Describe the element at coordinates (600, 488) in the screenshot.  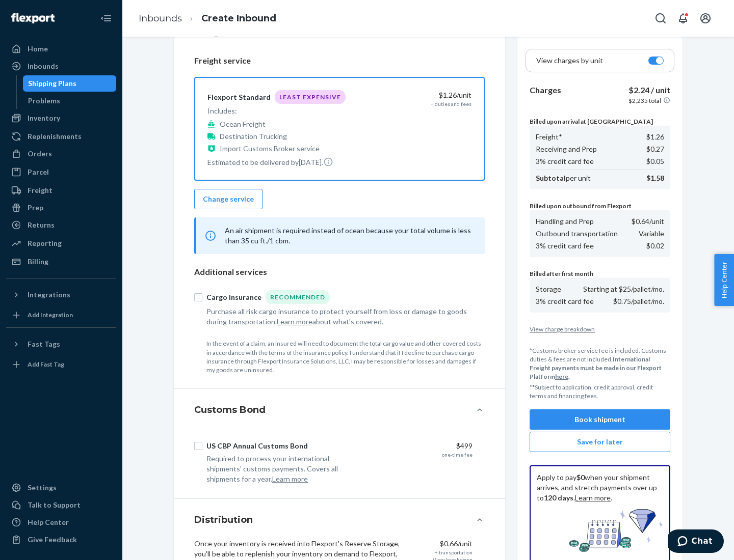
I see `p: Apply to pay when your shipment arrives, and stretch payments over up to . .` at that location.